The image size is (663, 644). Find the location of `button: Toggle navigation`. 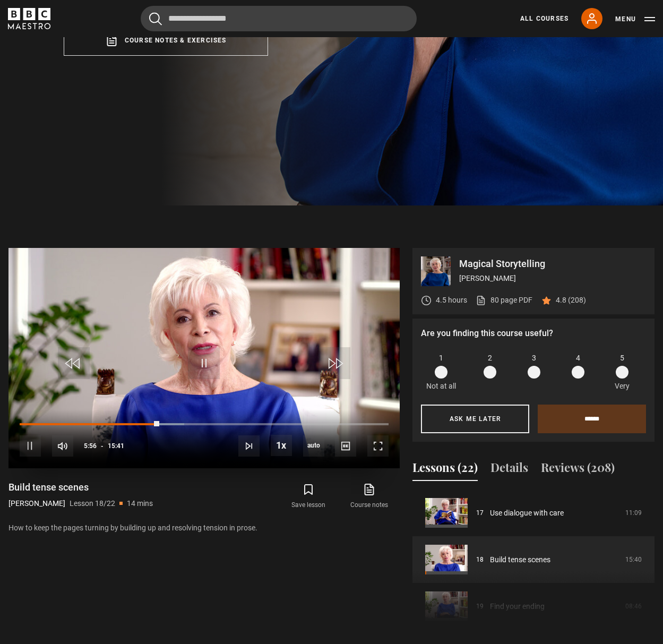

button: Toggle navigation is located at coordinates (635, 19).